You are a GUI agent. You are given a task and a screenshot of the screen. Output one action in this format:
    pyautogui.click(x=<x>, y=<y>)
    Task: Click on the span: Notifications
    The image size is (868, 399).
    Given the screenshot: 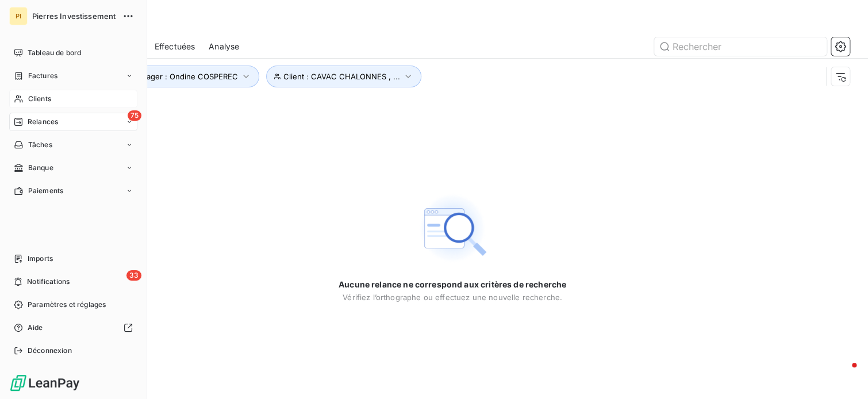 What is the action you would take?
    pyautogui.click(x=49, y=281)
    